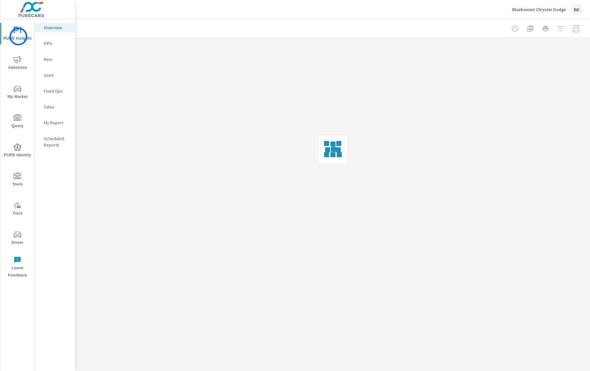 This screenshot has height=371, width=590. I want to click on div: PIPA, so click(55, 43).